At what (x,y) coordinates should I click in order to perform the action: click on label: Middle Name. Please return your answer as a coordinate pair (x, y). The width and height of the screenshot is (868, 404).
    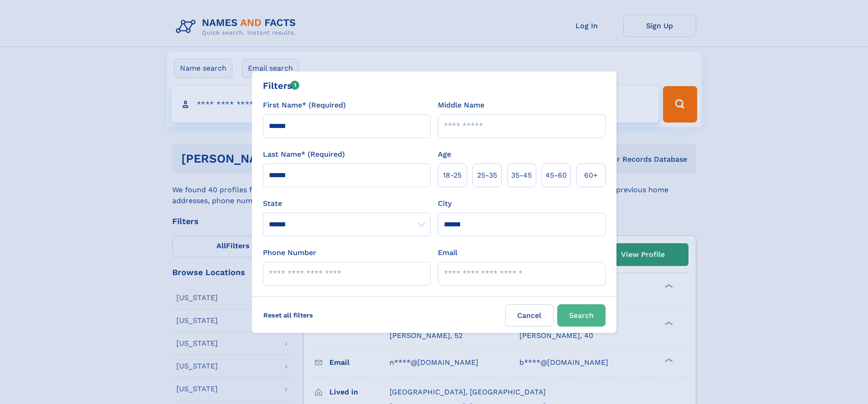
    Looking at the image, I should click on (461, 105).